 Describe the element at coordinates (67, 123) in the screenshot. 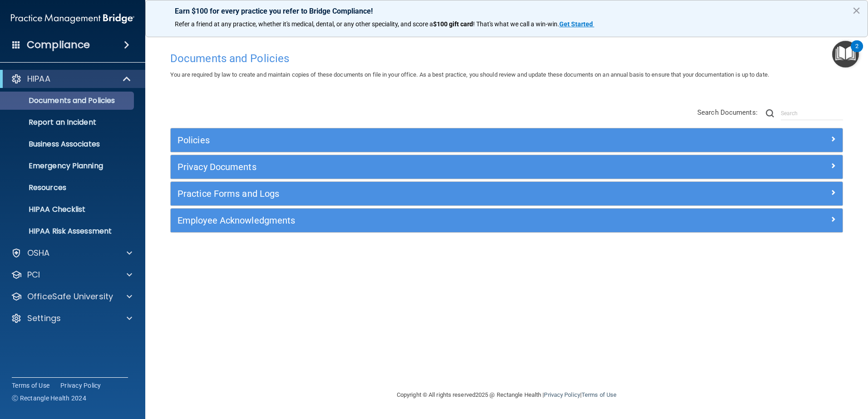

I see `p: Report an Incident` at that location.